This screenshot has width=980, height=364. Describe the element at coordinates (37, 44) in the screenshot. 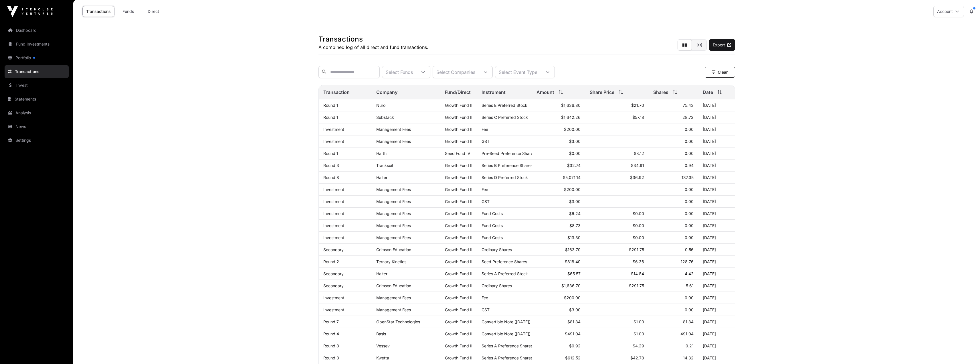

I see `a: Fund Investments` at that location.